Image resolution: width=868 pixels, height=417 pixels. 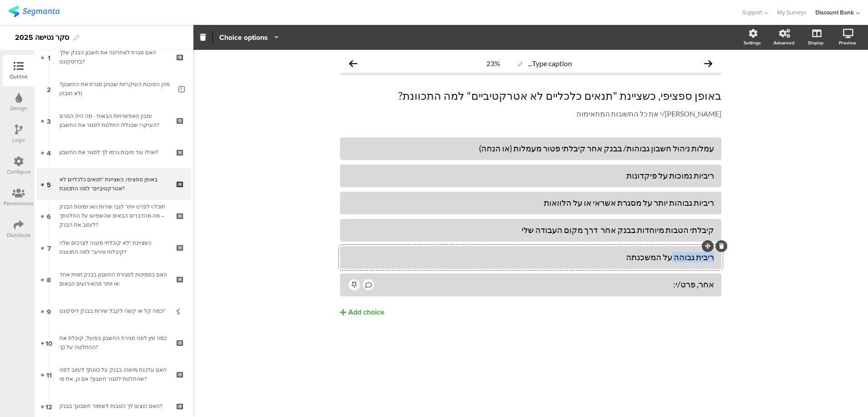 What do you see at coordinates (530, 257) in the screenshot?
I see `div: ריבית גבוהה על המשכנתה` at bounding box center [530, 257].